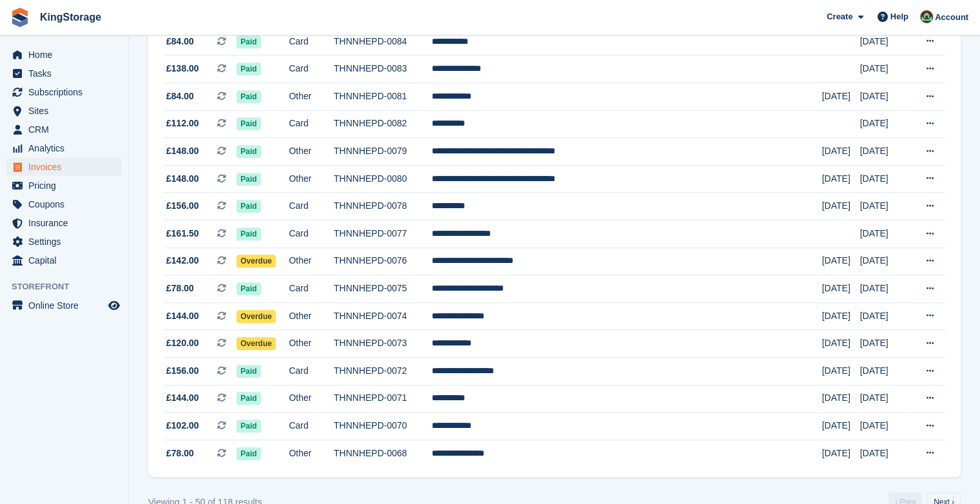  Describe the element at coordinates (383, 316) in the screenshot. I see `td: THNNHEPD-0074` at that location.